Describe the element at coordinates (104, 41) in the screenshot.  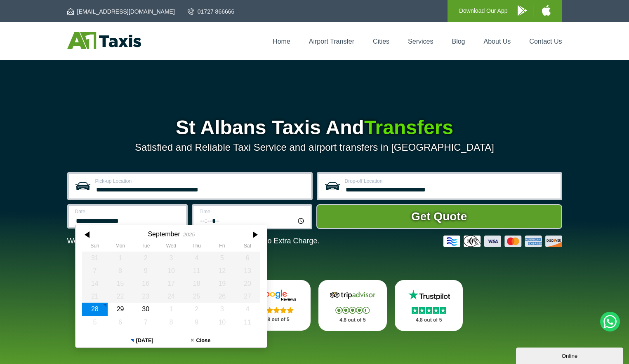
I see `img: A1 Taxis St Albans LTD` at that location.